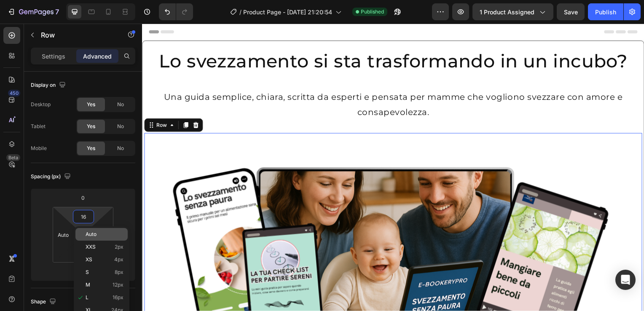 Image resolution: width=644 pixels, height=311 pixels. Describe the element at coordinates (54, 56) in the screenshot. I see `p: Settings` at that location.